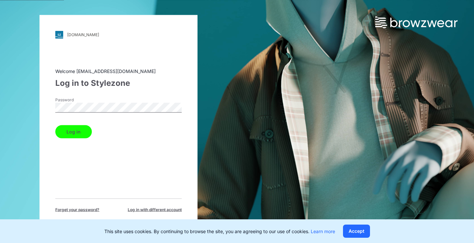 The height and width of the screenshot is (243, 474). I want to click on button: Accept, so click(356, 231).